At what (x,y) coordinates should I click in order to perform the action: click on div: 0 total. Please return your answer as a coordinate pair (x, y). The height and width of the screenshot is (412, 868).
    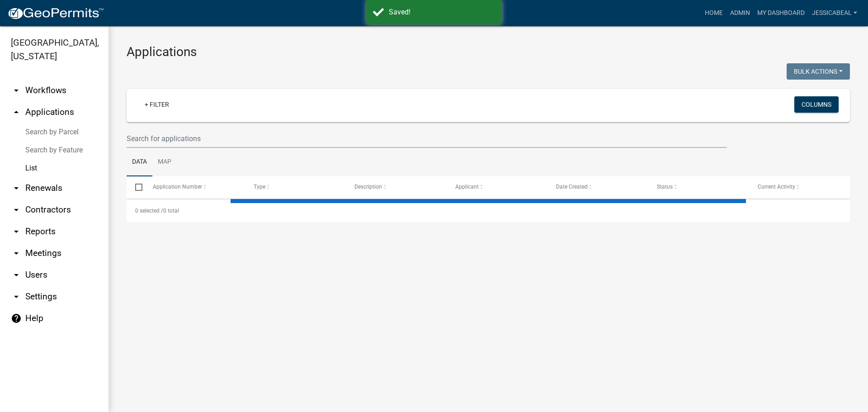
    Looking at the image, I should click on (489, 211).